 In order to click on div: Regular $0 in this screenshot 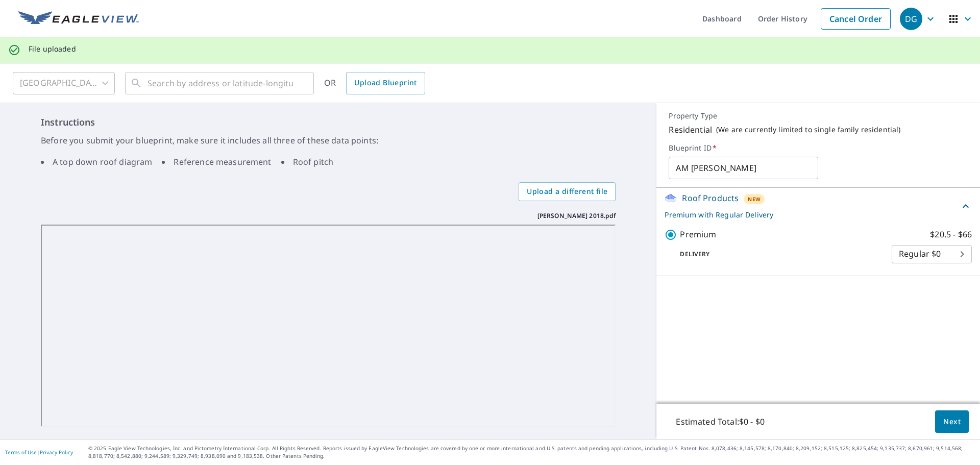, I will do `click(931, 254)`.